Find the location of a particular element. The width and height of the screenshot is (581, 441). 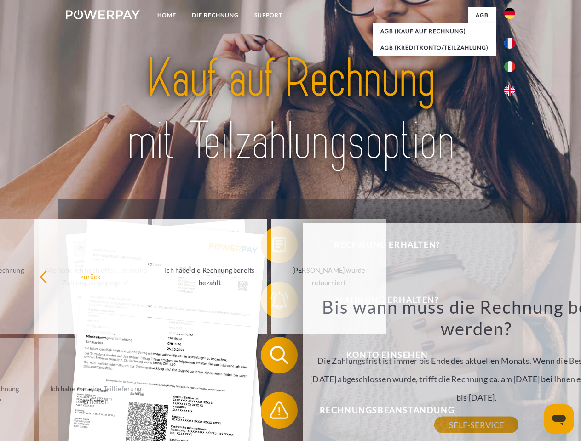

a: Konto einsehen is located at coordinates (380, 355).